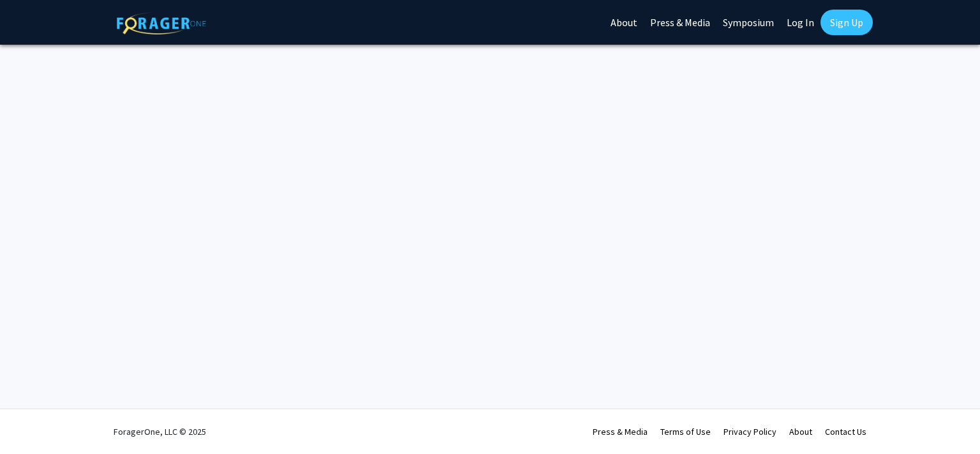 This screenshot has width=980, height=454. Describe the element at coordinates (162, 23) in the screenshot. I see `img: ForagerOne Logo` at that location.